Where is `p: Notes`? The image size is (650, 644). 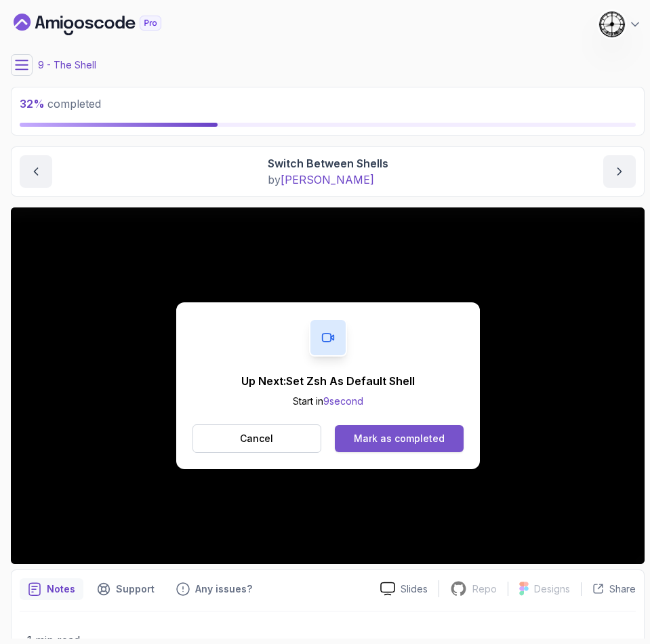
p: Notes is located at coordinates (61, 589).